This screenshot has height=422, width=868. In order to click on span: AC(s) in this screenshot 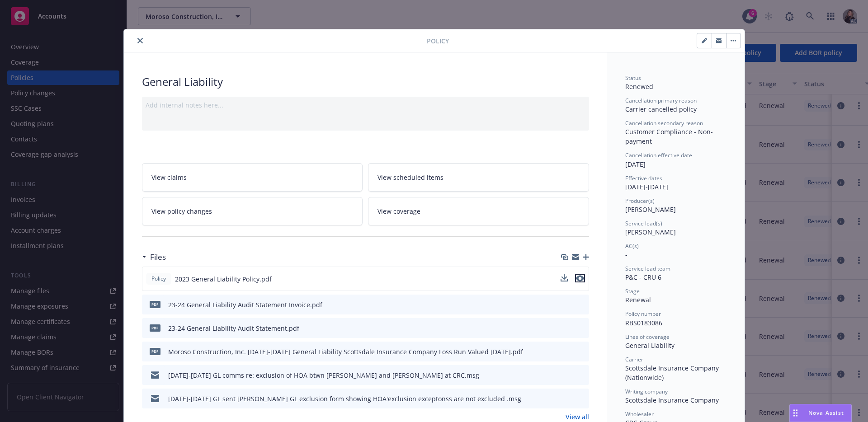, I will do `click(632, 246)`.